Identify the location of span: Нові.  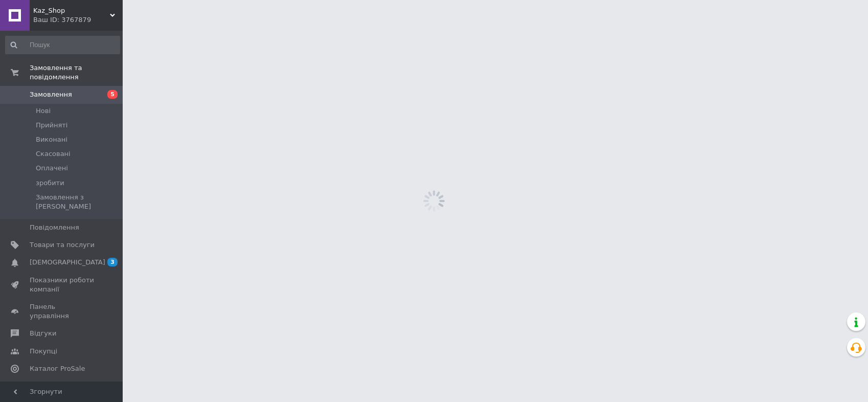
(43, 111).